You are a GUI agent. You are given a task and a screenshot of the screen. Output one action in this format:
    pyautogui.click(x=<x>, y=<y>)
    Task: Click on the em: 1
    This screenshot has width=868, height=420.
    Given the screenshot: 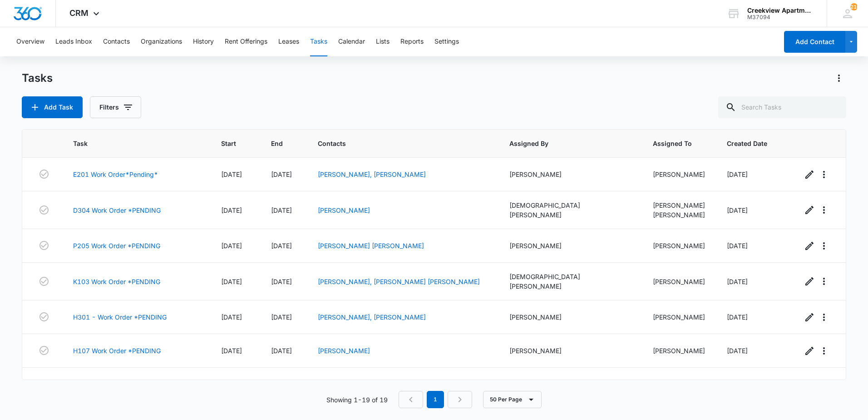 What is the action you would take?
    pyautogui.click(x=435, y=399)
    